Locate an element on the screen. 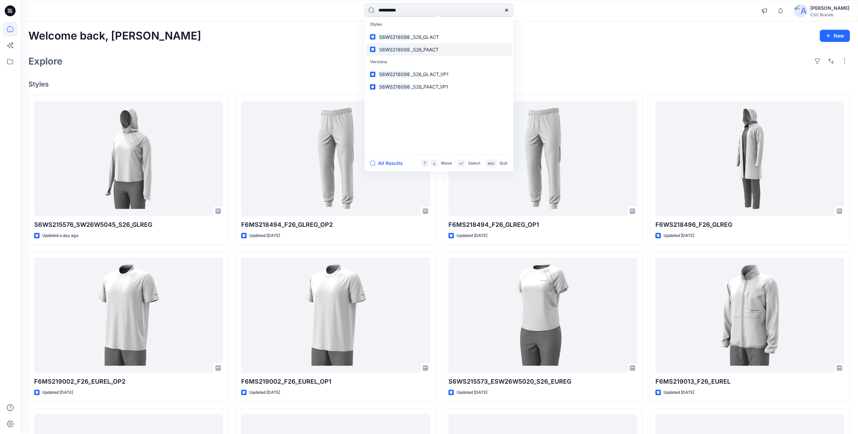 The height and width of the screenshot is (434, 858). p: Updated a day ago is located at coordinates (60, 236).